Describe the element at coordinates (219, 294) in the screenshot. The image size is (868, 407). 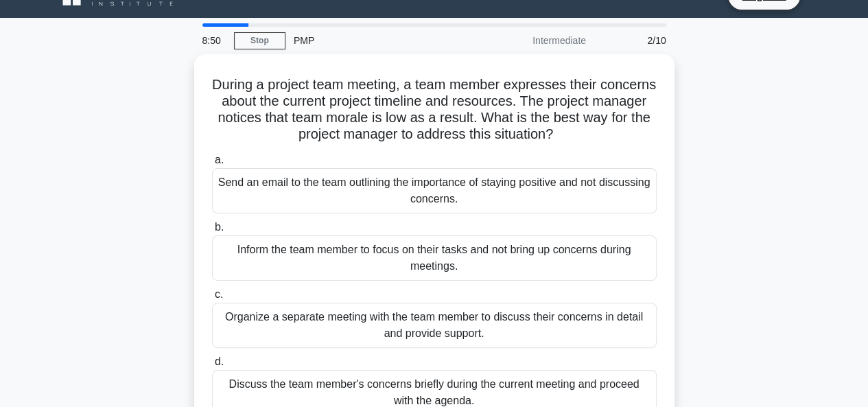
I see `span: c.` at that location.